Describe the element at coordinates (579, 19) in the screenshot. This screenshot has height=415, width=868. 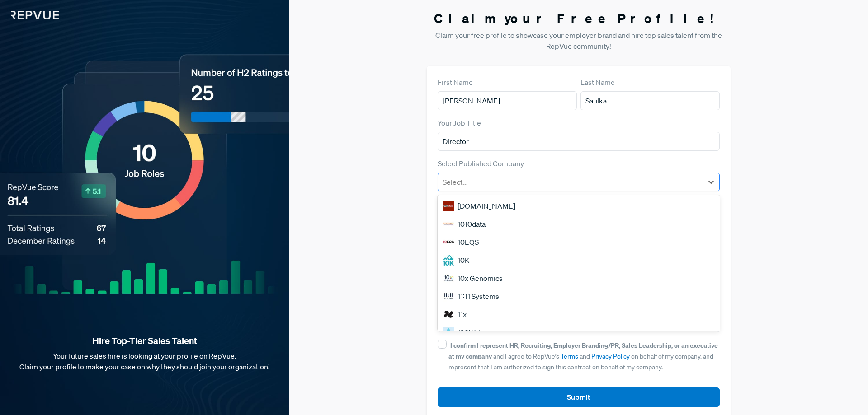
I see `h3: Claim your Free Profile!` at that location.